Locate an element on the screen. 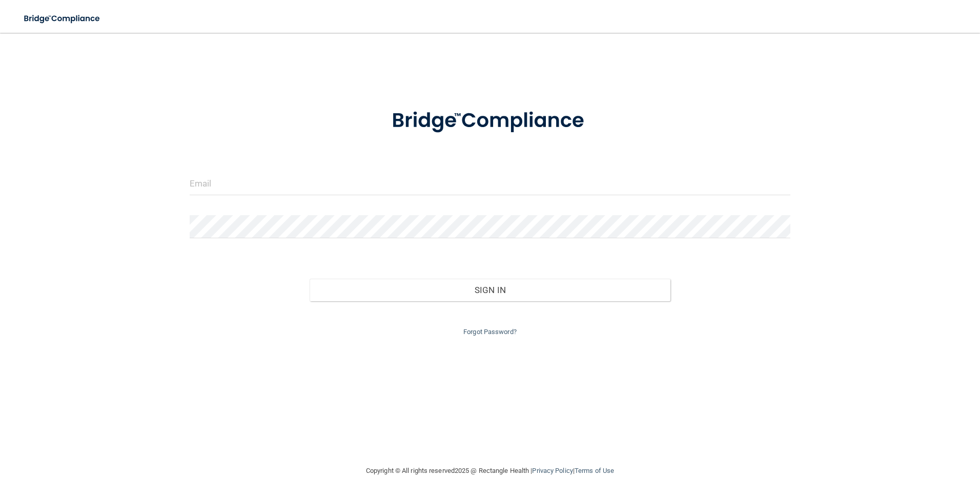  a: Terms of Use is located at coordinates (594, 470).